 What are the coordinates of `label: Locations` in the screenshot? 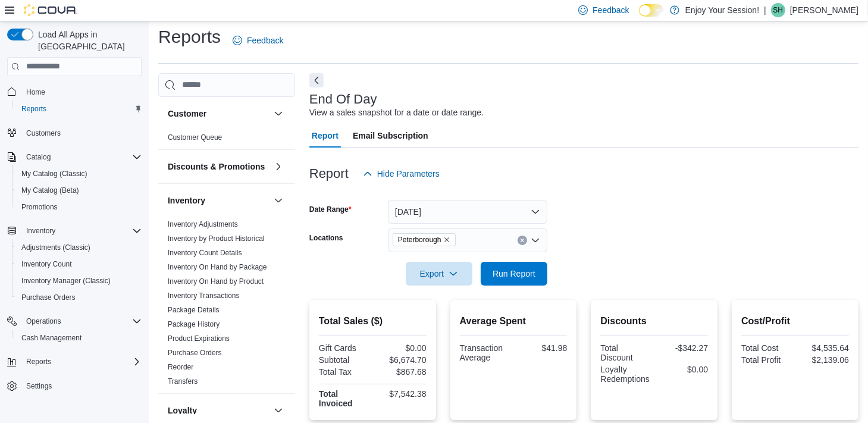 It's located at (326, 238).